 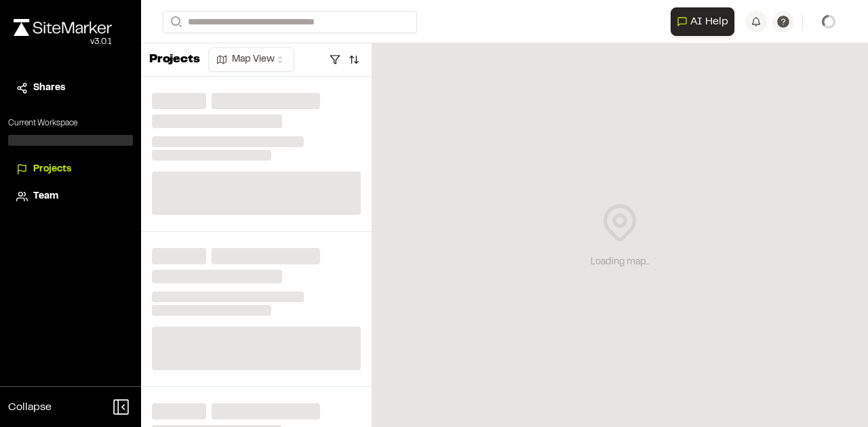 What do you see at coordinates (71, 196) in the screenshot?
I see `a: Team` at bounding box center [71, 196].